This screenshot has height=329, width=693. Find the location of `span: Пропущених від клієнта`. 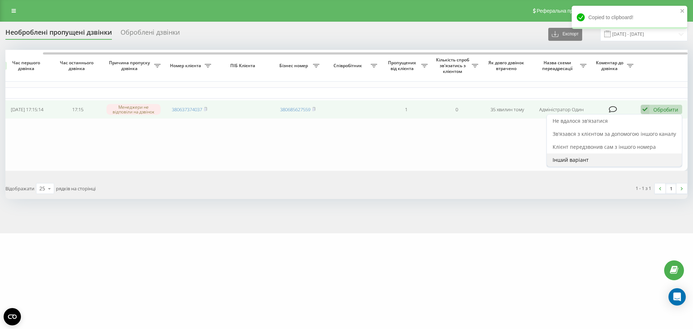

span: Пропущених від клієнта is located at coordinates (403, 65).